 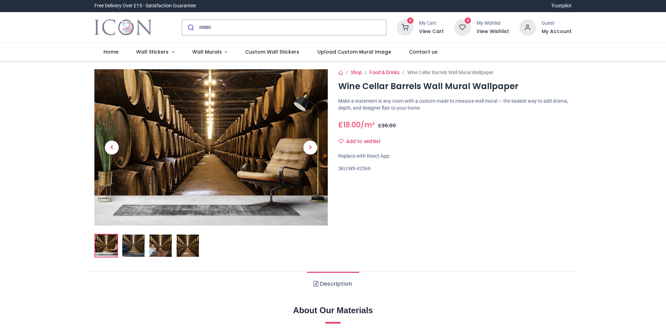 What do you see at coordinates (155, 52) in the screenshot?
I see `a: Wall Stickers` at bounding box center [155, 52].